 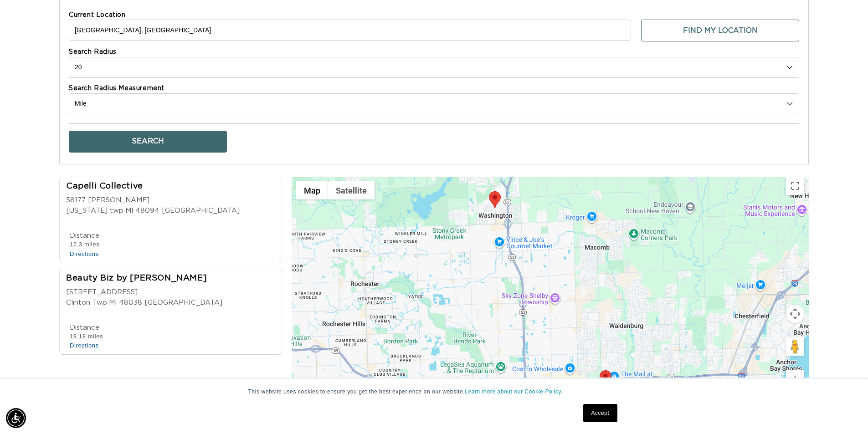 I want to click on label: Search Radius, so click(x=434, y=52).